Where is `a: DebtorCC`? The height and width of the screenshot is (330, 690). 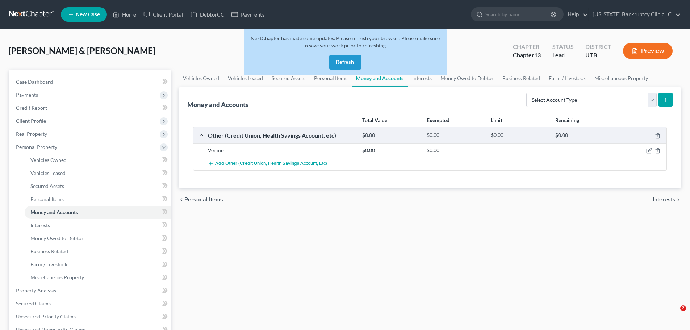 a: DebtorCC is located at coordinates (207, 14).